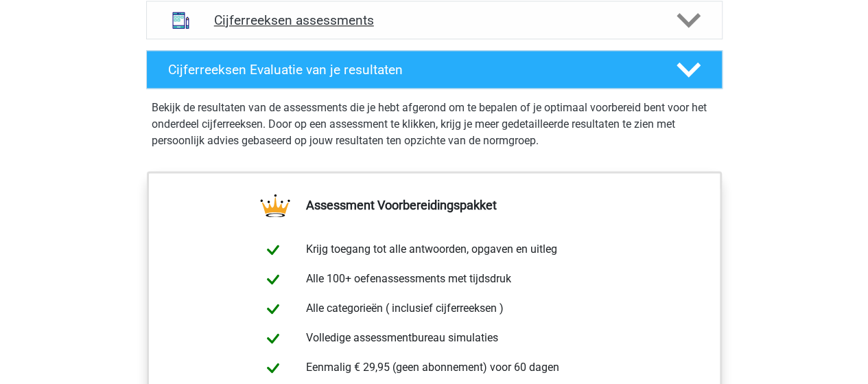 The height and width of the screenshot is (384, 868). Describe the element at coordinates (434, 20) in the screenshot. I see `h4: Cijferreeksen assessments` at that location.